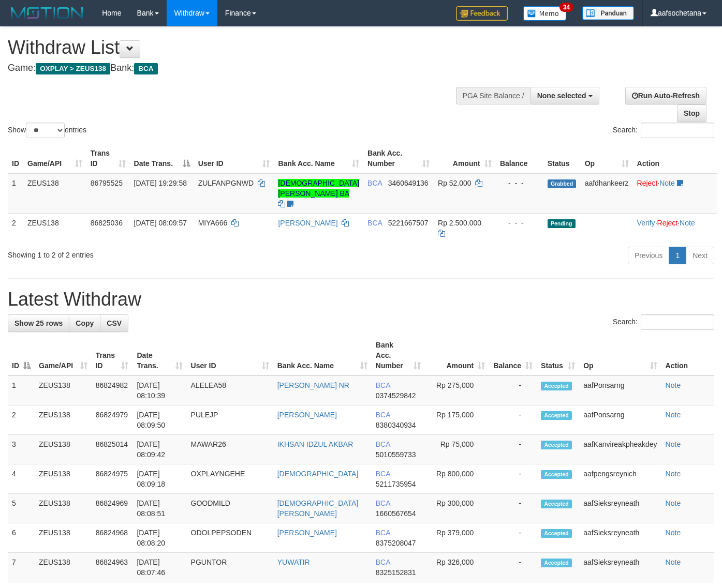 The image size is (722, 588). What do you see at coordinates (230, 568) in the screenshot?
I see `td: PGUNTOR` at bounding box center [230, 568].